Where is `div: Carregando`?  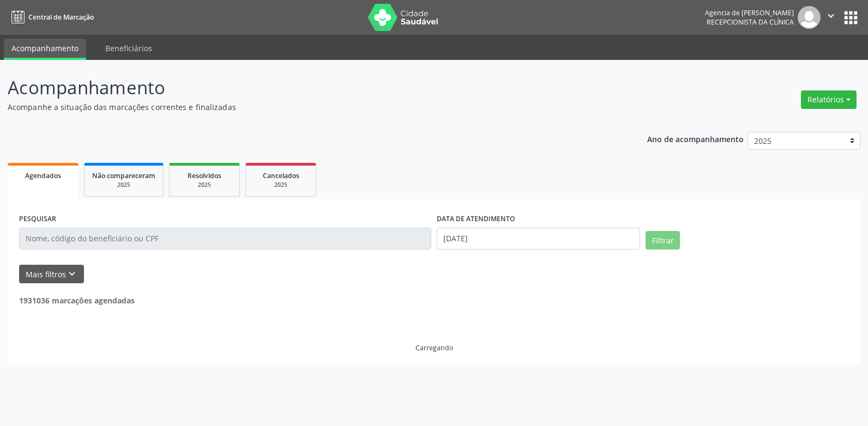
div: Carregando is located at coordinates (434, 347).